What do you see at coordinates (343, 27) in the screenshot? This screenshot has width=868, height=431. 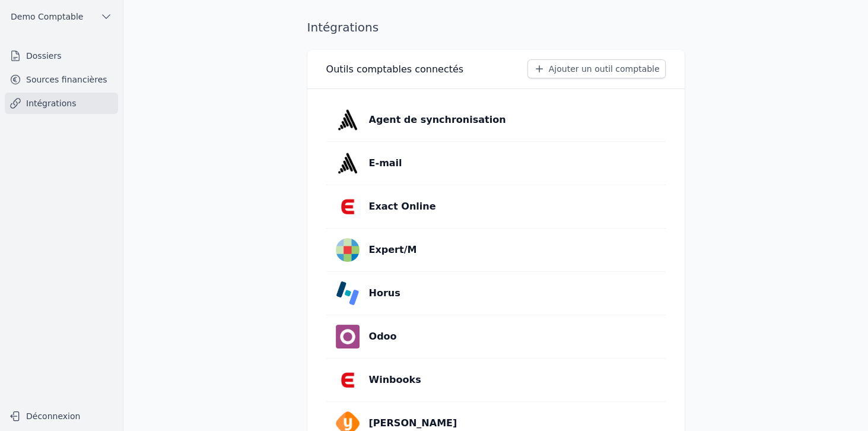 I see `h1: Intégrations` at bounding box center [343, 27].